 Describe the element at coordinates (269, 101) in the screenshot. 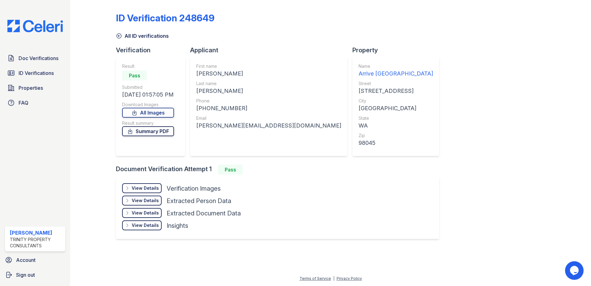

I see `div: Phone` at that location.